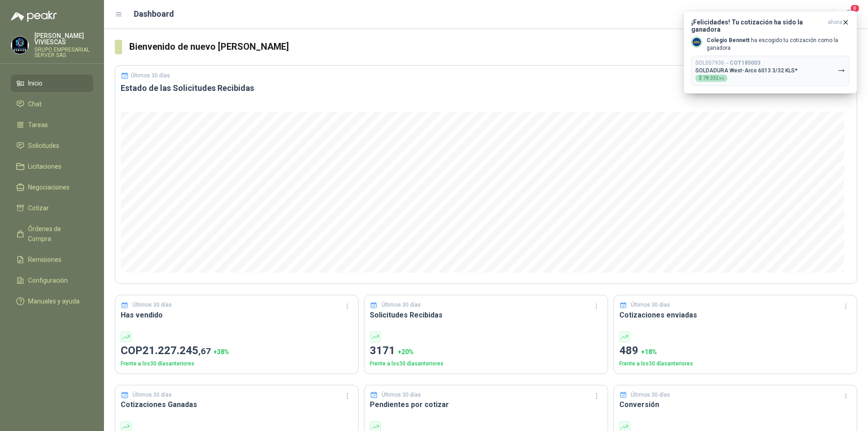 The image size is (868, 431). What do you see at coordinates (38, 208) in the screenshot?
I see `span: Cotizar` at bounding box center [38, 208].